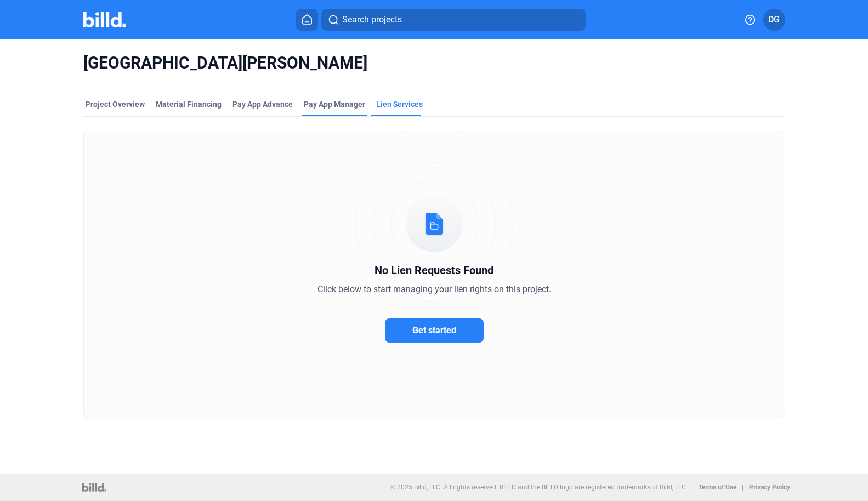 The height and width of the screenshot is (501, 868). Describe the element at coordinates (434, 330) in the screenshot. I see `span: Get started` at that location.